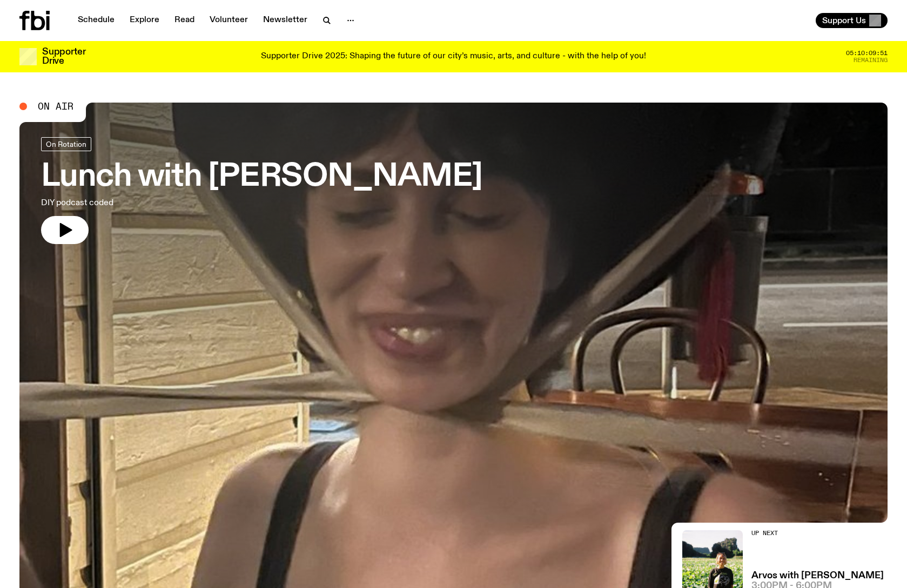  I want to click on a: Explore, so click(144, 20).